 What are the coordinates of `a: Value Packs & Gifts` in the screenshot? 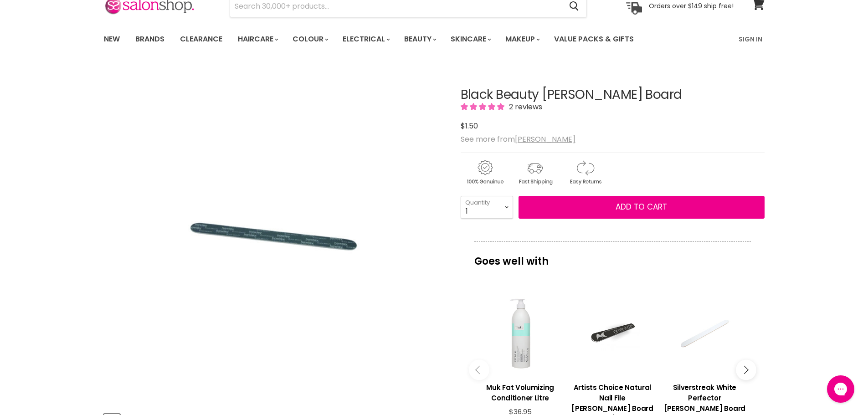 It's located at (594, 39).